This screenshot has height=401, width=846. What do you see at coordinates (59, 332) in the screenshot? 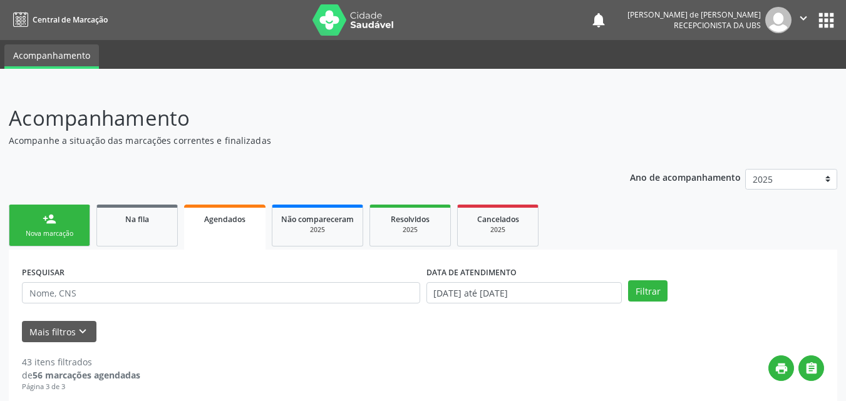
I see `button: Mais filtroskeyboard_arrow_down` at bounding box center [59, 332].